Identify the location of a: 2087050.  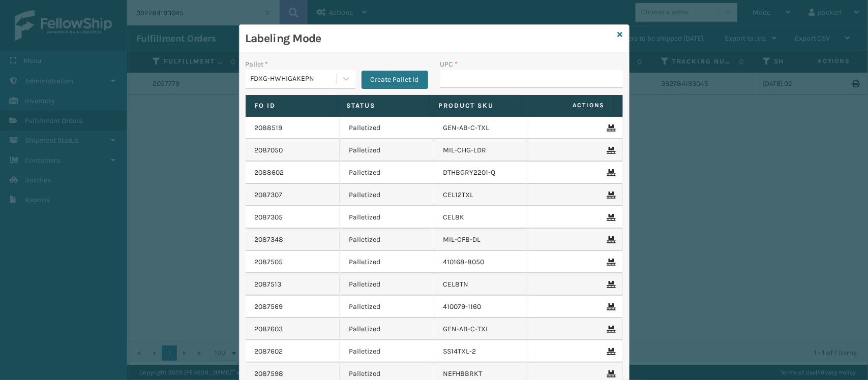
(269, 151).